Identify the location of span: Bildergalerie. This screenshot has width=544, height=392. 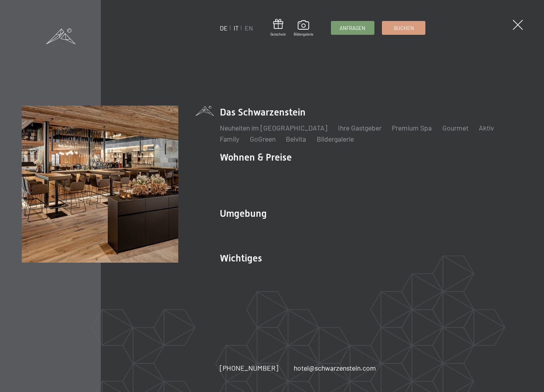
(304, 35).